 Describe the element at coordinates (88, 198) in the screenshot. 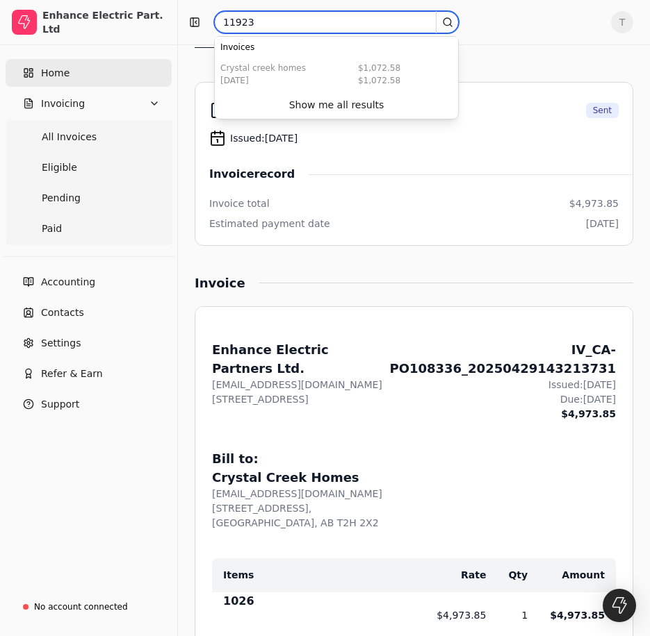

I see `a: Pending` at that location.